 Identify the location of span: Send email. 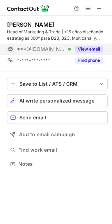
(33, 117).